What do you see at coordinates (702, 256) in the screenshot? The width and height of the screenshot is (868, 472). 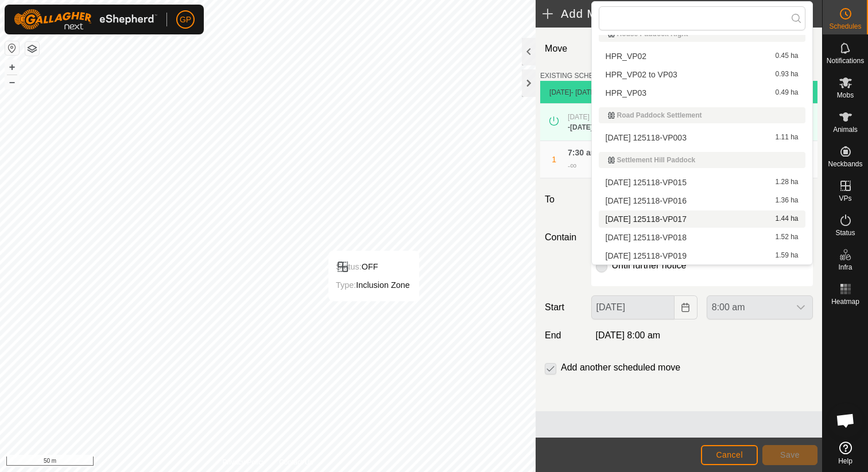 I see `li: 2025-08-31 125118-VP019` at bounding box center [702, 256].